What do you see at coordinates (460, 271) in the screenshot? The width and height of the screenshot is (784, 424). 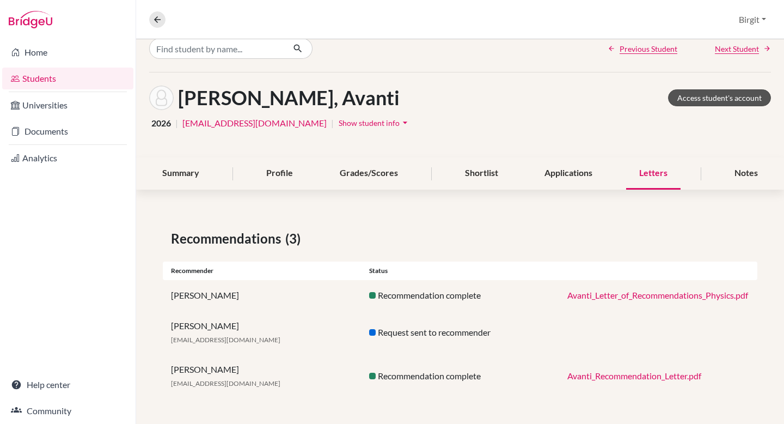 I see `div: Status` at bounding box center [460, 271].